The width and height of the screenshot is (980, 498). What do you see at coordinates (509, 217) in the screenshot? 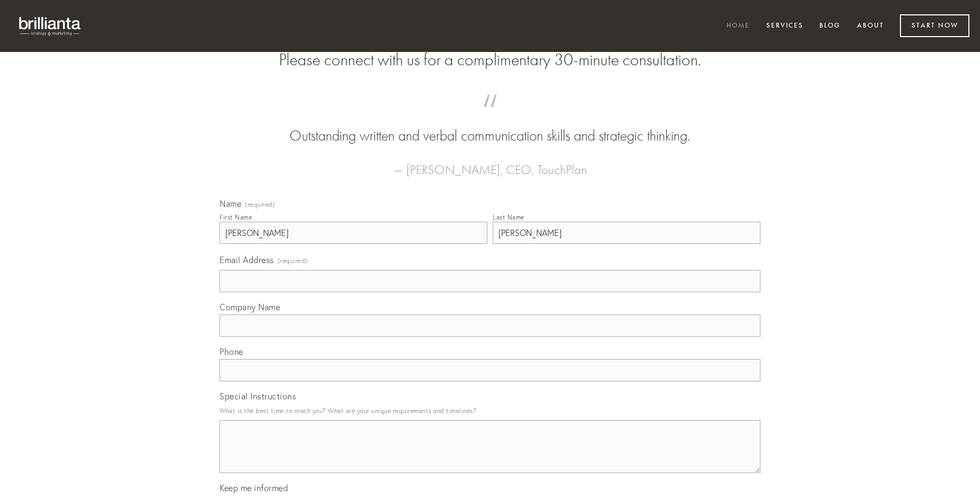
I see `div: Last Name` at bounding box center [509, 217].